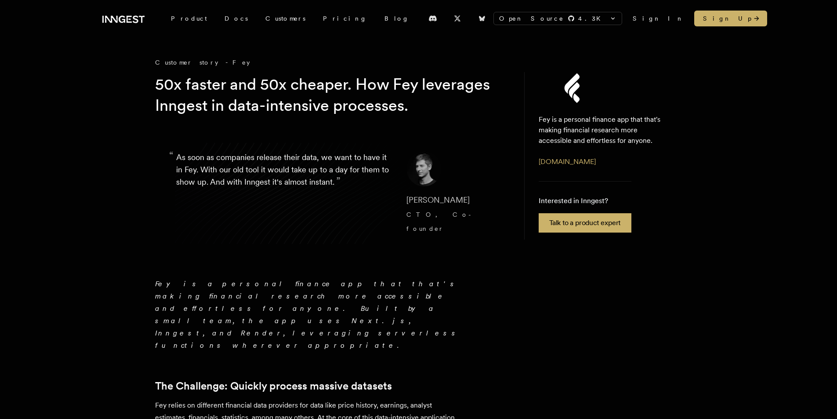  Describe the element at coordinates (397, 18) in the screenshot. I see `a: Blog` at that location.